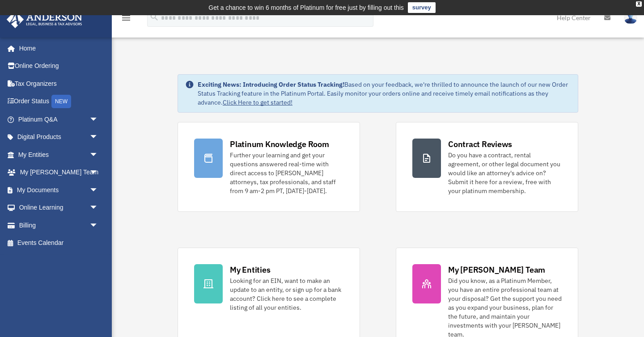 The height and width of the screenshot is (337, 644). What do you see at coordinates (631, 17) in the screenshot?
I see `img: User Pic` at bounding box center [631, 17].